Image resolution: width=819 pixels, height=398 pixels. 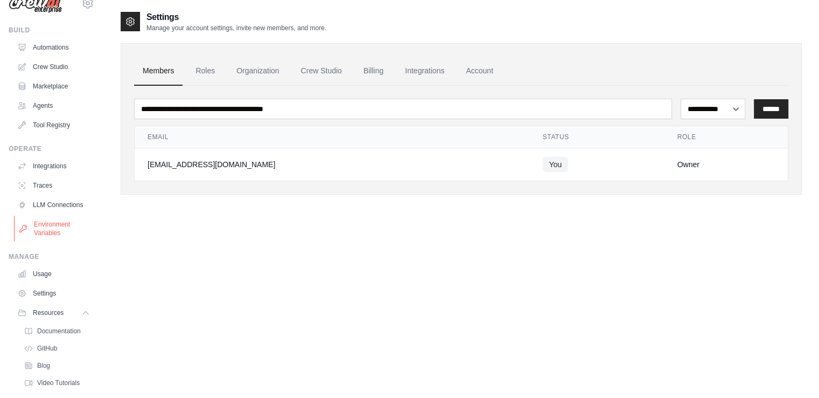 What do you see at coordinates (53, 205) in the screenshot?
I see `a: LLM Connections` at bounding box center [53, 205].